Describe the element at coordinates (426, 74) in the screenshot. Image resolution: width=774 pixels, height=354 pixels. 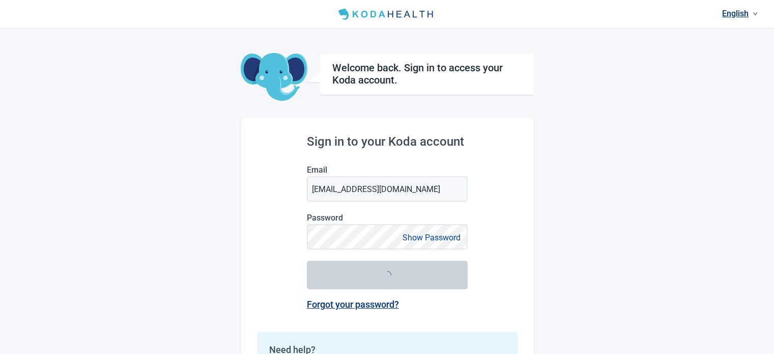
I see `h1: Welcome back. Sign in to access your Koda account.` at that location.